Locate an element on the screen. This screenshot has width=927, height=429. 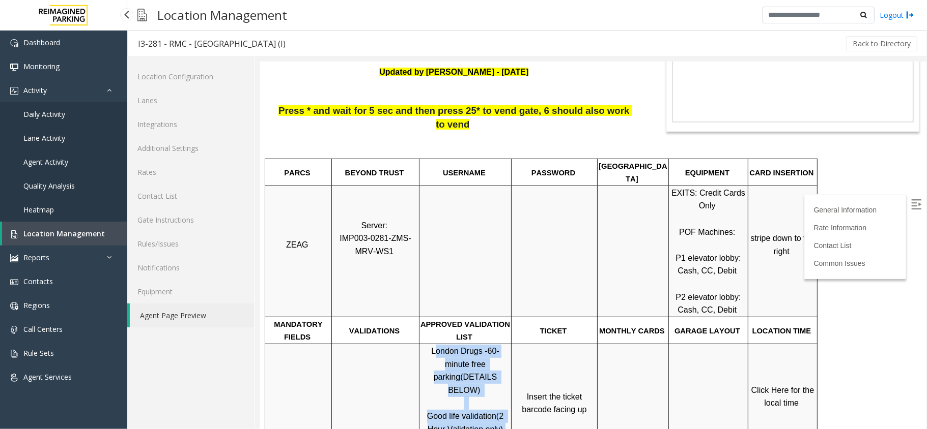
span: Quality Analysis is located at coordinates (49, 186).